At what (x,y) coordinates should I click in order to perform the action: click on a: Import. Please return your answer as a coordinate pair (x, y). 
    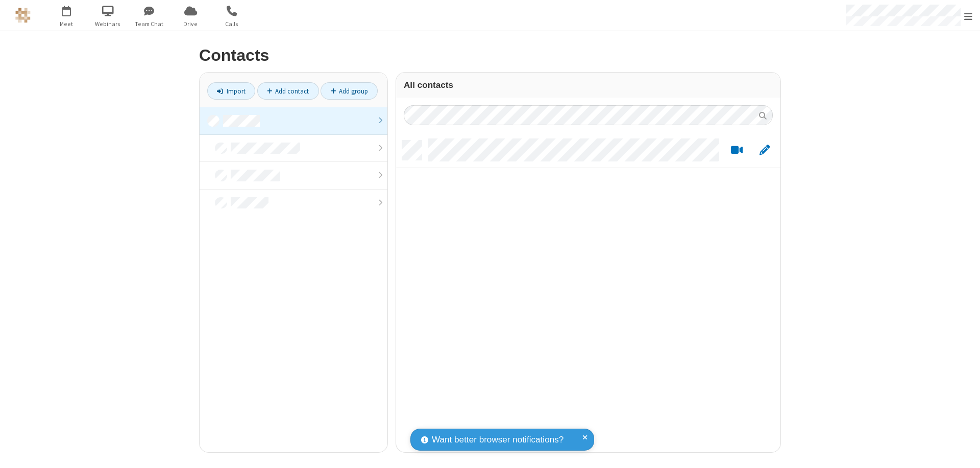
    Looking at the image, I should click on (231, 91).